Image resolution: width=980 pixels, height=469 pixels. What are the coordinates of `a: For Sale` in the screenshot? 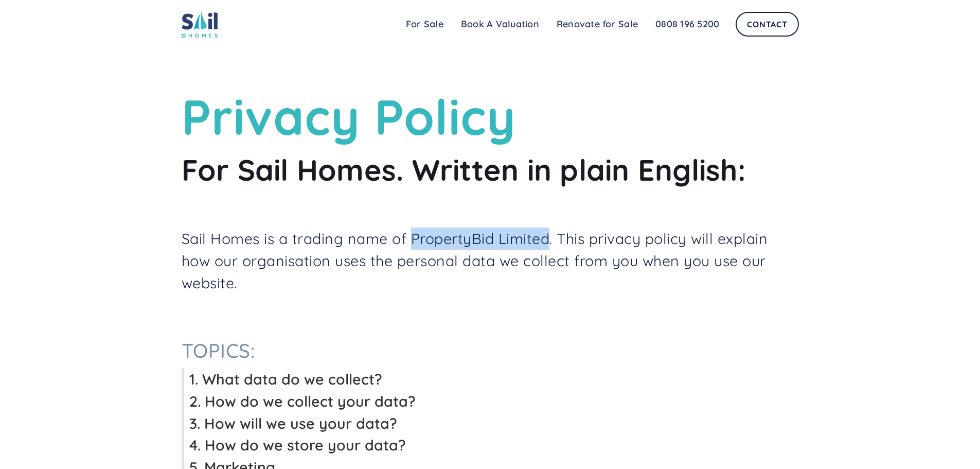 It's located at (424, 24).